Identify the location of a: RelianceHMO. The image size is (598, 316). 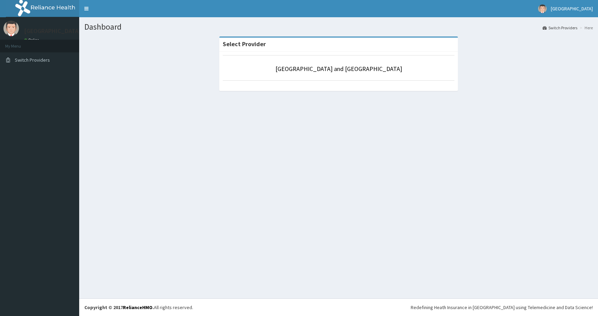
(138, 307).